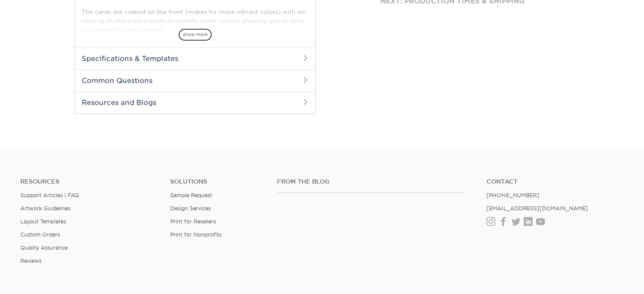 The height and width of the screenshot is (294, 644). I want to click on h2: Resources and Blogs, so click(195, 102).